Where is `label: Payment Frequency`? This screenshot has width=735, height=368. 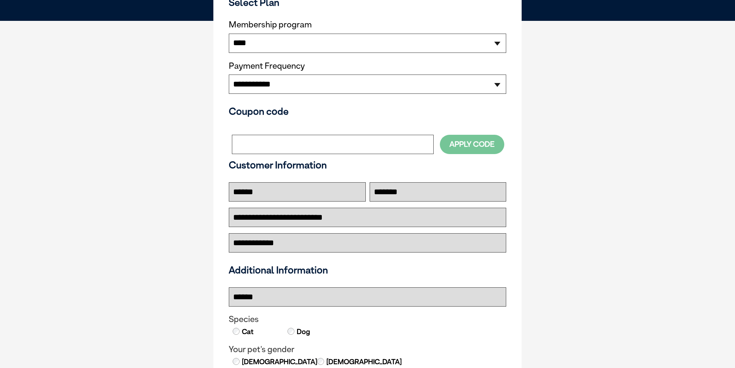
label: Payment Frequency is located at coordinates (267, 66).